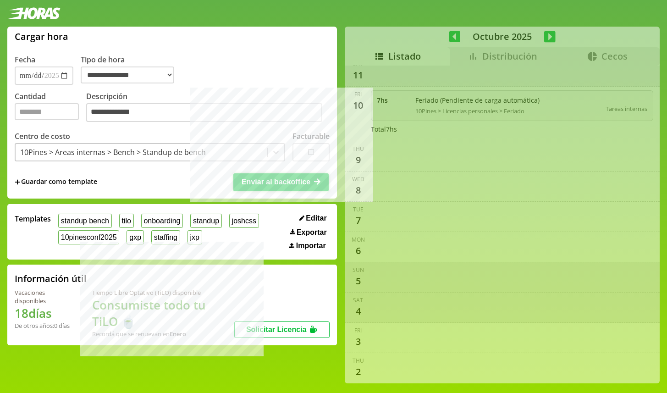 The width and height of the screenshot is (667, 393). What do you see at coordinates (208, 108) in the screenshot?
I see `label: Descripción` at bounding box center [208, 108].